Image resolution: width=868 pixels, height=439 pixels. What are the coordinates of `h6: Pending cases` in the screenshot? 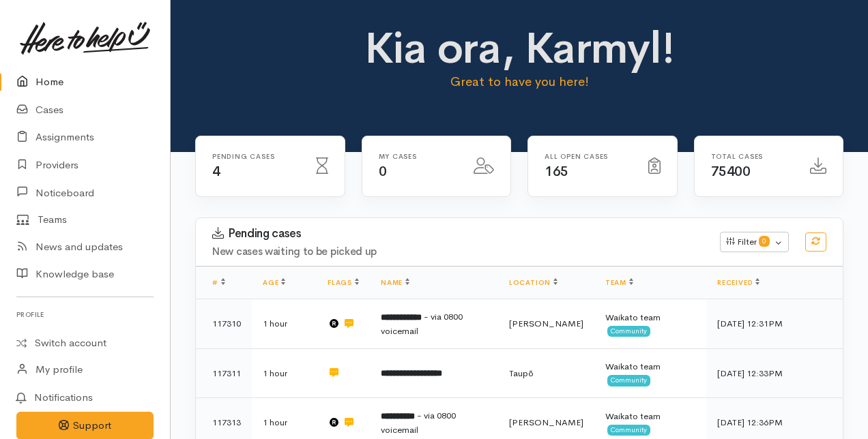 It's located at (256, 156).